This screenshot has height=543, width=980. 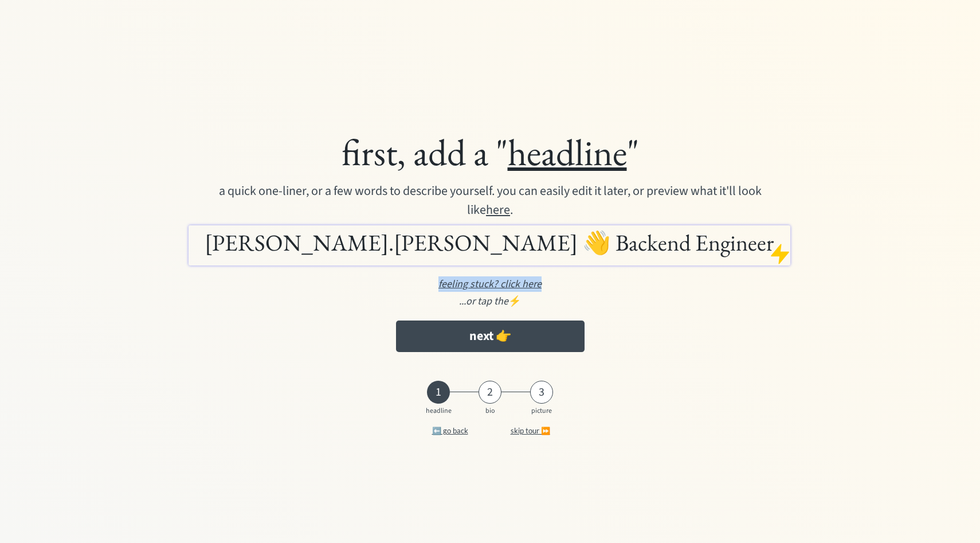 What do you see at coordinates (490, 393) in the screenshot?
I see `div: 2` at bounding box center [490, 393].